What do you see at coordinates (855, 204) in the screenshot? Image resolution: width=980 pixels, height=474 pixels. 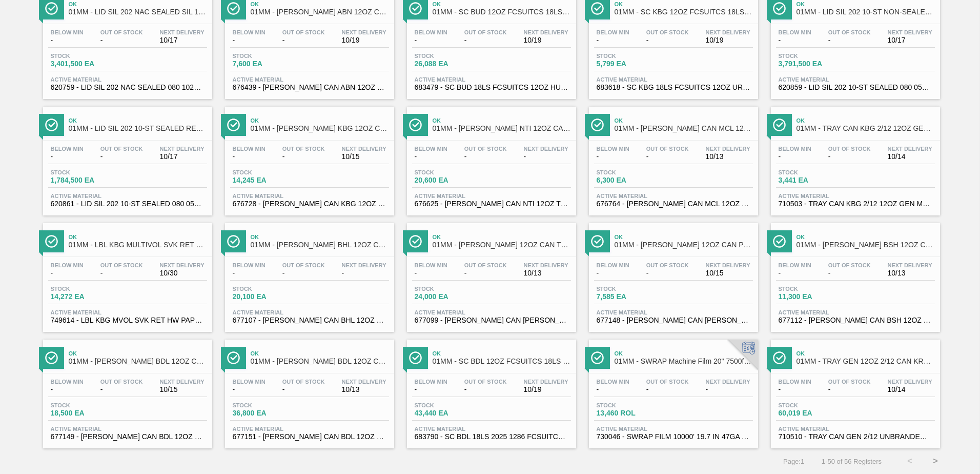 I see `span: 710503 - TRAY CAN KBG 2/12 12OZ GEN MW 1023-L 032` at bounding box center [855, 204].